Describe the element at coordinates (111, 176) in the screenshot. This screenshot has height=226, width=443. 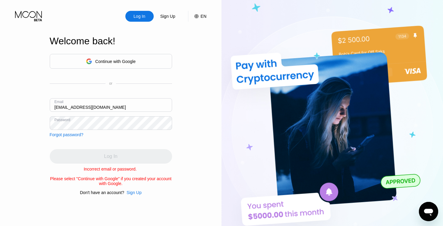
I see `div: Incorrect email or password. Please select "Continue with Google" if you created your account wit...` at that location.